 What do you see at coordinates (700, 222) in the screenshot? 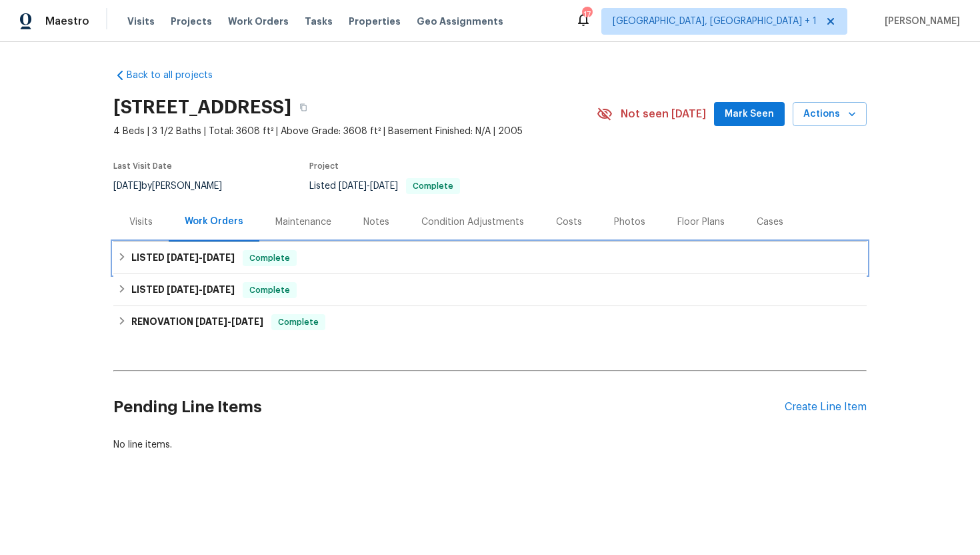
I see `div: Floor Plans` at bounding box center [700, 222].